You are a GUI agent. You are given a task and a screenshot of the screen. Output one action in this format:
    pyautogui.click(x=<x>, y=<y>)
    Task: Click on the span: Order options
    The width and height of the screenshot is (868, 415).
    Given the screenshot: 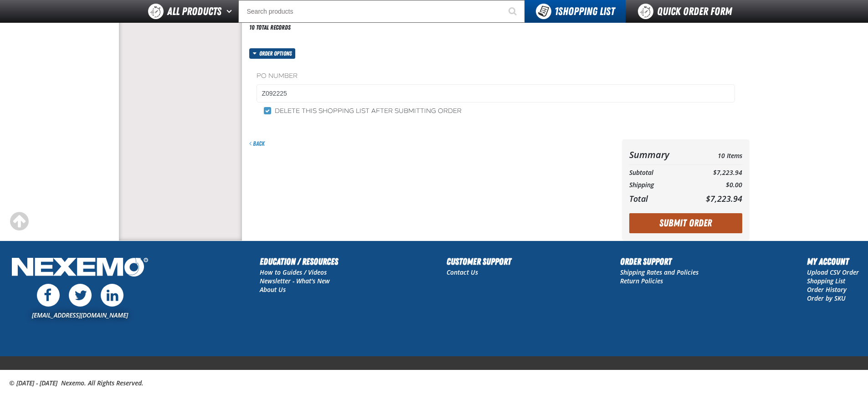 What is the action you would take?
    pyautogui.click(x=277, y=53)
    